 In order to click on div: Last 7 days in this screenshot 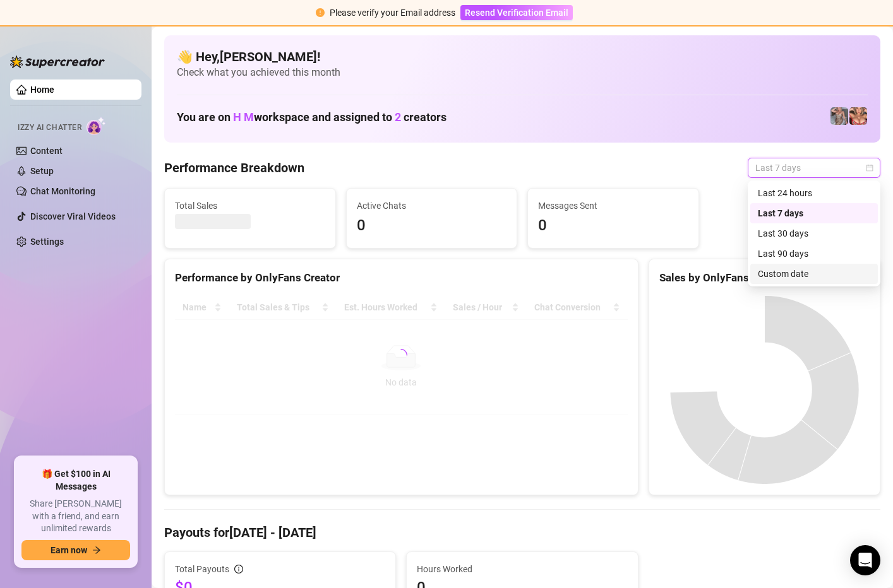, I will do `click(814, 214)`.